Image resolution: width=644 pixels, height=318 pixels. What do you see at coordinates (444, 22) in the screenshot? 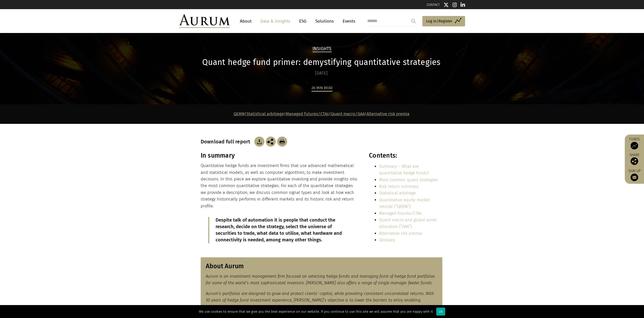
I see `a: Log in/Register` at bounding box center [444, 22].